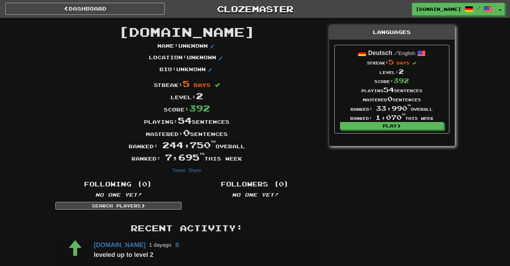 The width and height of the screenshot is (510, 266). Describe the element at coordinates (393, 108) in the screenshot. I see `span: 33,990` at that location.